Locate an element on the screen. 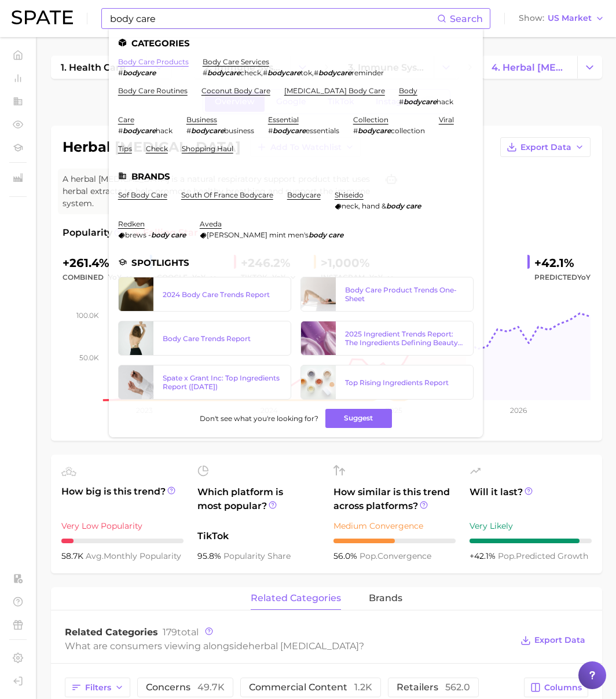  button: Suggest is located at coordinates (358, 419).